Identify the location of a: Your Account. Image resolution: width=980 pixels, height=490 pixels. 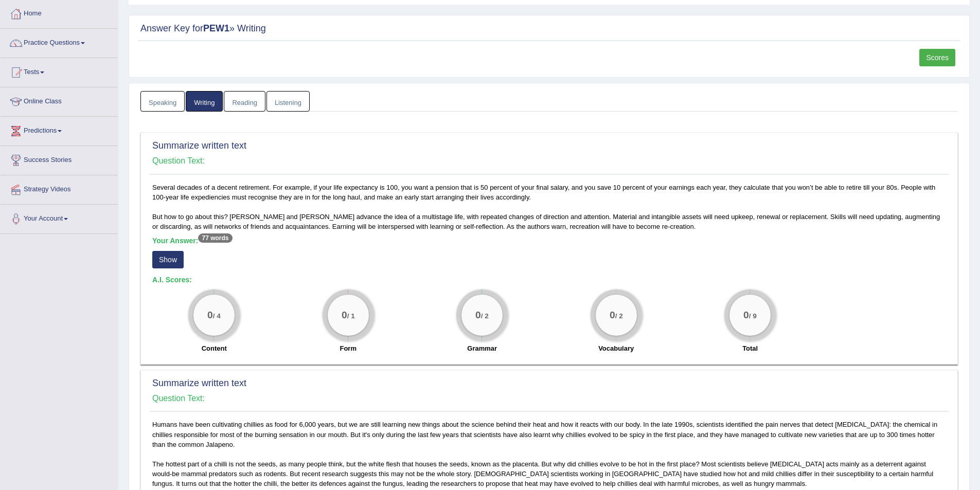
(60, 218).